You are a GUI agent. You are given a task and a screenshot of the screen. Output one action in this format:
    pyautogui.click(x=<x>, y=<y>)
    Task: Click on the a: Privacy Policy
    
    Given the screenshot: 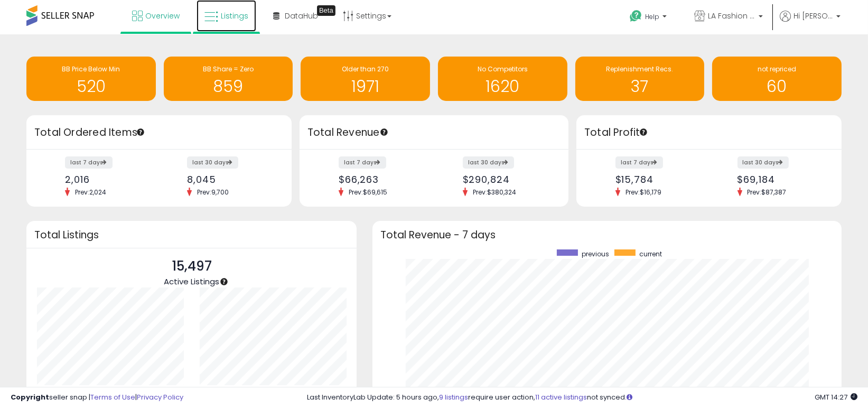 What is the action you would take?
    pyautogui.click(x=160, y=397)
    